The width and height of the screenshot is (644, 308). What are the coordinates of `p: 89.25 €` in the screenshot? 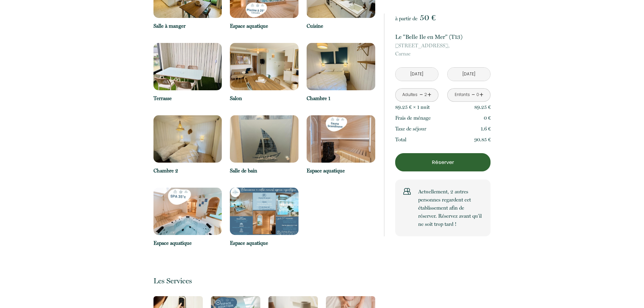 It's located at (482, 107).